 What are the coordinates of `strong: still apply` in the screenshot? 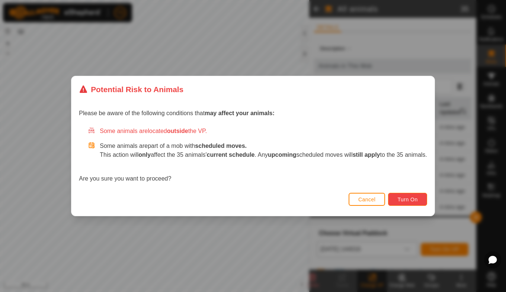 It's located at (366, 155).